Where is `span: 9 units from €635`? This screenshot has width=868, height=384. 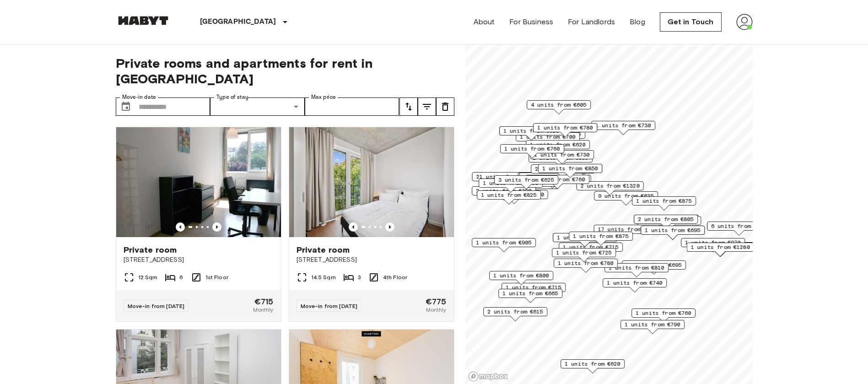
span: 9 units from €635 is located at coordinates (625, 196).